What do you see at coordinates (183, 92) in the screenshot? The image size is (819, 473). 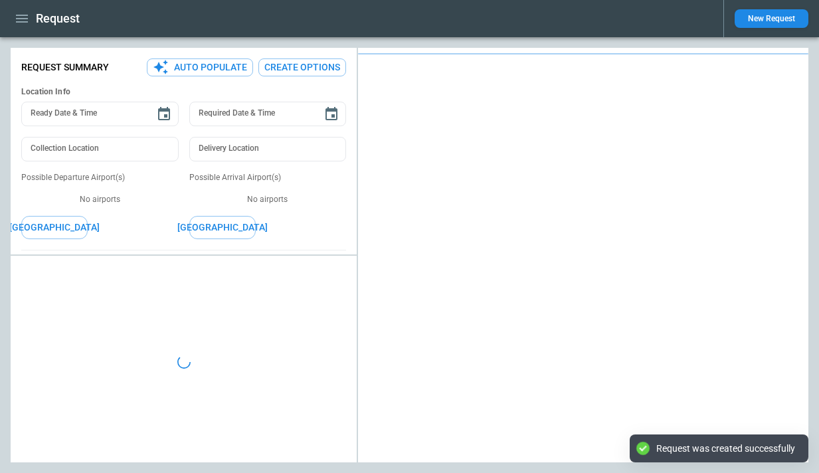 I see `h6: Location Info` at bounding box center [183, 92].